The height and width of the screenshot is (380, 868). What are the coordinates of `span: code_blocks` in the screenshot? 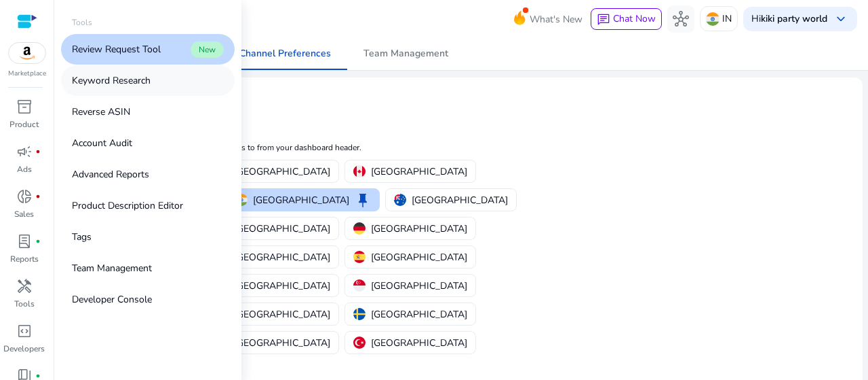 It's located at (24, 331).